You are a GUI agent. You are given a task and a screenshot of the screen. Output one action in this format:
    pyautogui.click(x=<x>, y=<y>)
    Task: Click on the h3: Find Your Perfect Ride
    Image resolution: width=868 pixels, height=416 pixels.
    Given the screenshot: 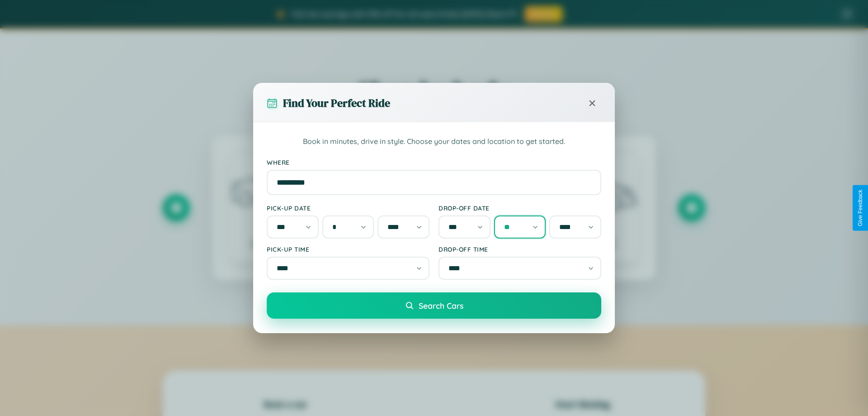 What is the action you would take?
    pyautogui.click(x=336, y=103)
    